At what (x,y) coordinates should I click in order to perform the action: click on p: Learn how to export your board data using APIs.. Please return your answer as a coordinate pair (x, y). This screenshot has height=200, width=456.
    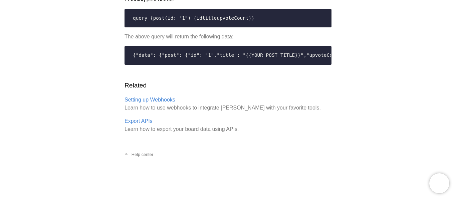
    Looking at the image, I should click on (228, 125).